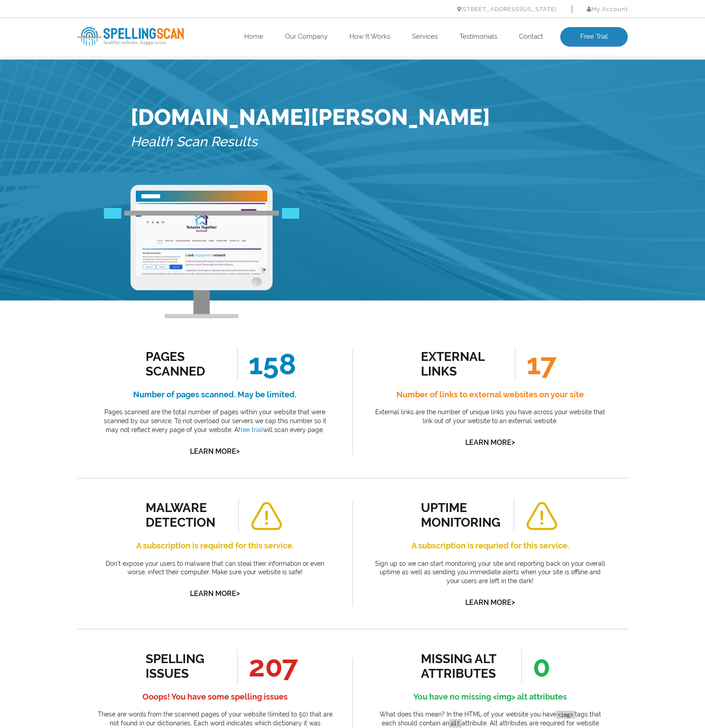  Describe the element at coordinates (215, 697) in the screenshot. I see `h4: Ooops! You have some spelling issues` at that location.